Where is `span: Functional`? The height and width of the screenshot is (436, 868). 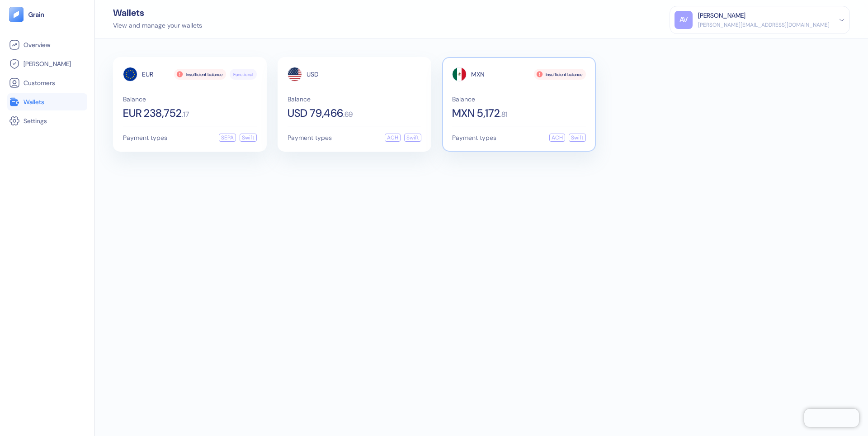
span: Functional is located at coordinates (244, 74).